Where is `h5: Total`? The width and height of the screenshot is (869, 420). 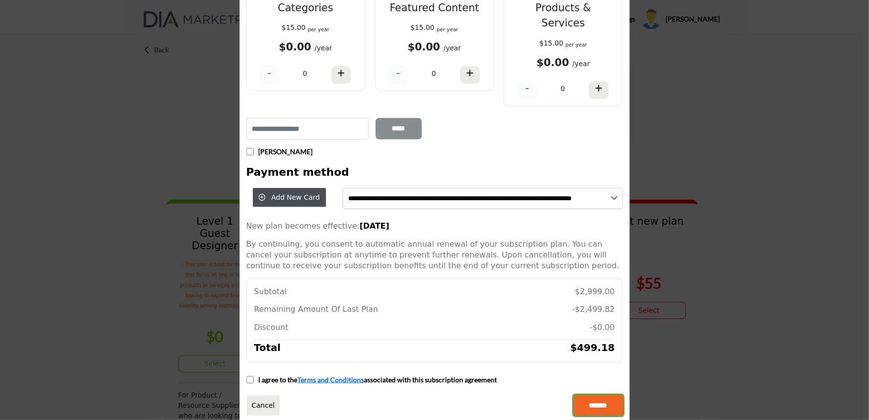
h5: Total is located at coordinates (268, 347).